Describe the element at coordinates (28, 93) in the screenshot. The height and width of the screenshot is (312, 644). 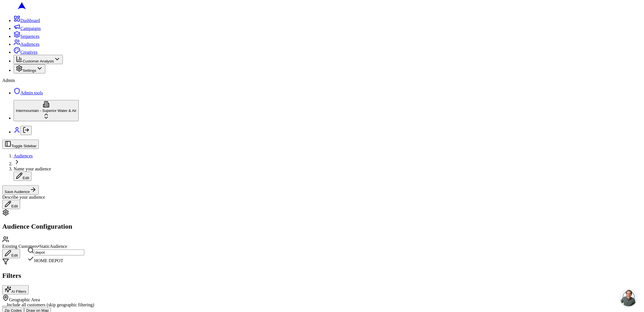
I see `a: Admin tools` at that location.